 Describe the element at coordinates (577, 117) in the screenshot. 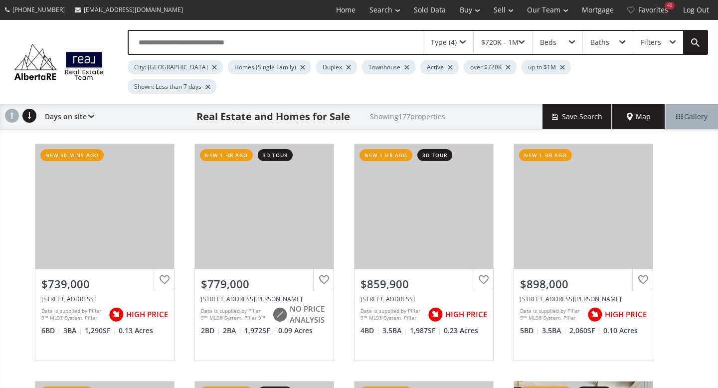

I see `button: Save Search` at that location.